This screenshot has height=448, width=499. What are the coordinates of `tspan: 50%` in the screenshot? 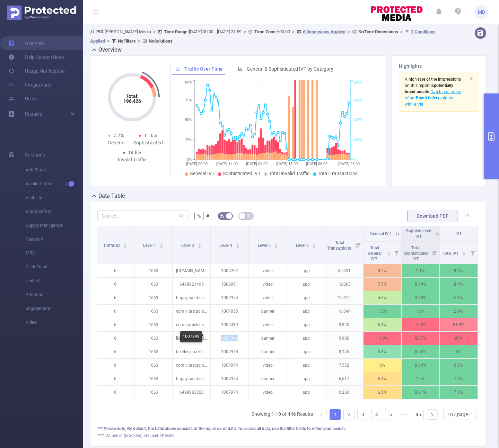 It's located at (189, 120).